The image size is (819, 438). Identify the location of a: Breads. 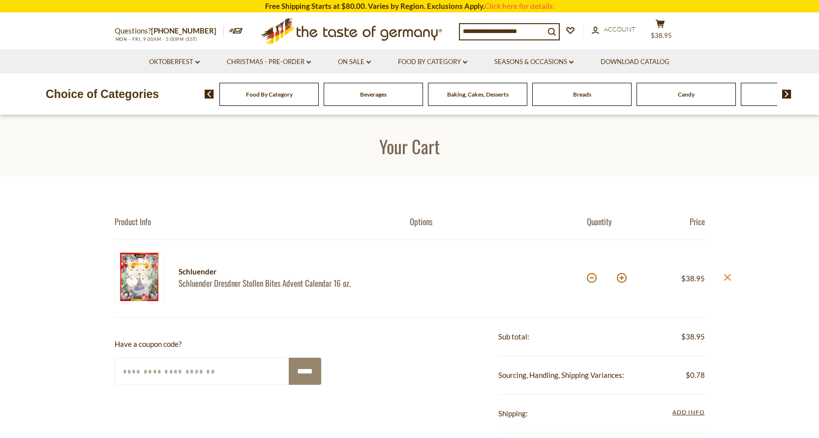
(582, 94).